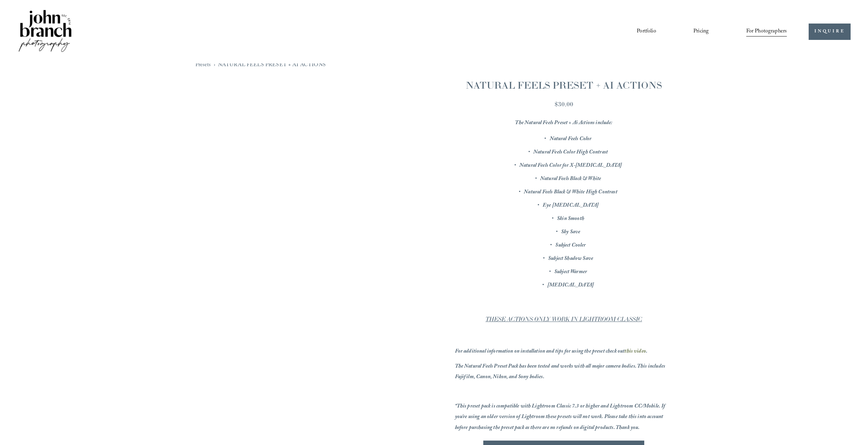 The width and height of the screenshot is (868, 445). I want to click on em: For additional information on installation and tips for using the preset check out, so click(540, 351).